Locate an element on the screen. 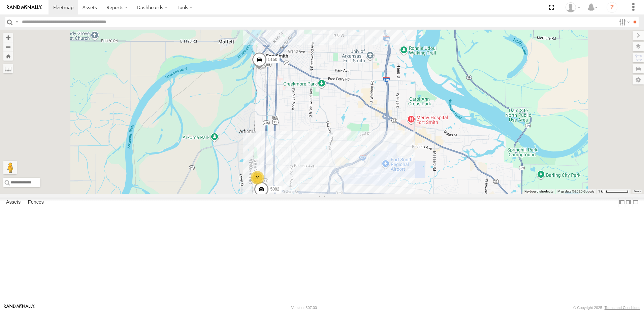 The image size is (644, 311). label: Dock Summary Table to the Right is located at coordinates (629, 202).